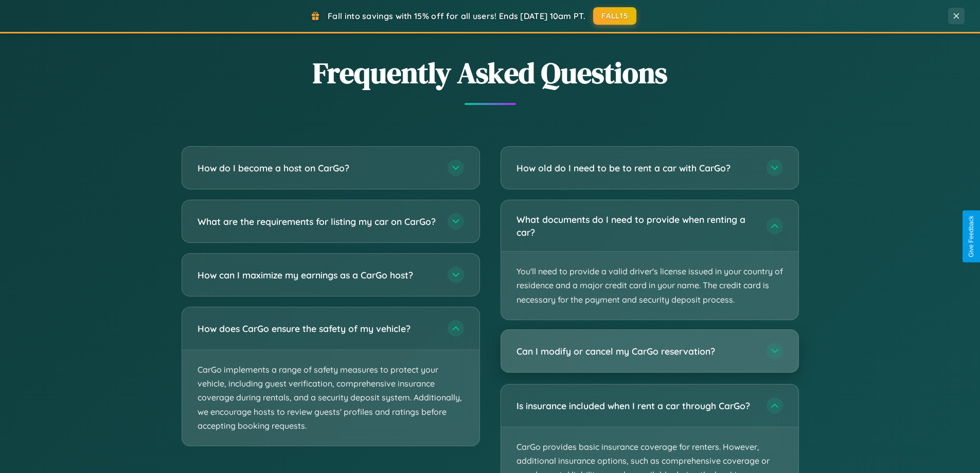 The width and height of the screenshot is (980, 473). Describe the element at coordinates (614, 16) in the screenshot. I see `button: FALL15` at that location.